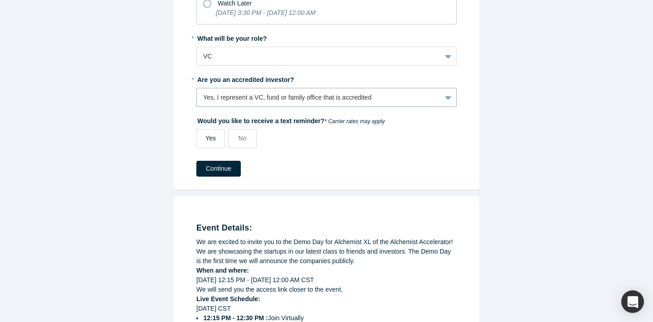 The width and height of the screenshot is (653, 322). Describe the element at coordinates (210, 138) in the screenshot. I see `span: Yes` at that location.